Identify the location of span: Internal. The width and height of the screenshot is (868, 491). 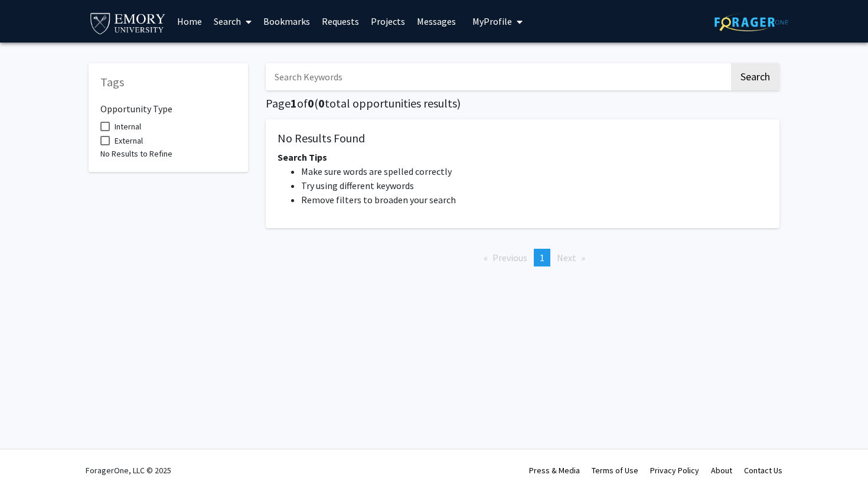
(127, 126).